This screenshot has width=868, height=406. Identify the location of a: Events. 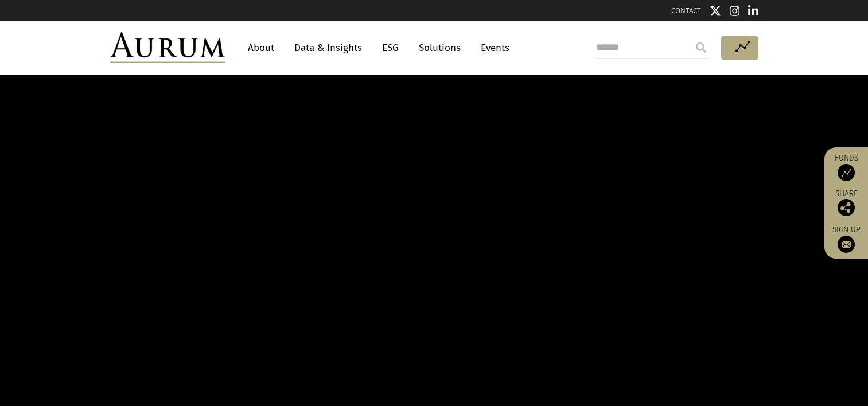
(492, 48).